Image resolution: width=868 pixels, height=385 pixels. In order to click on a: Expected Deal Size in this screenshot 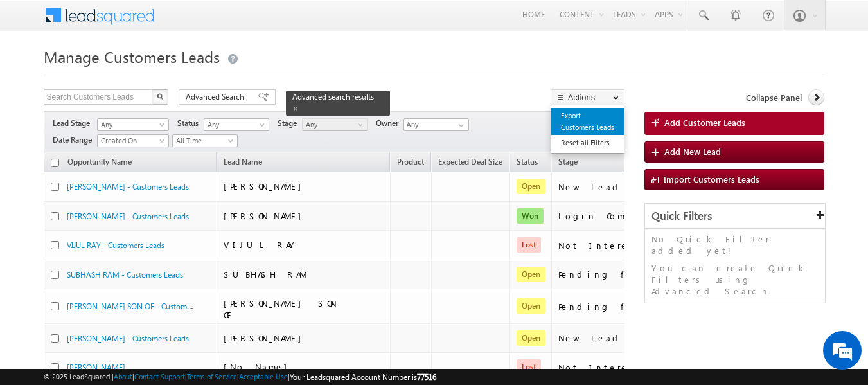, I will do `click(470, 164)`.